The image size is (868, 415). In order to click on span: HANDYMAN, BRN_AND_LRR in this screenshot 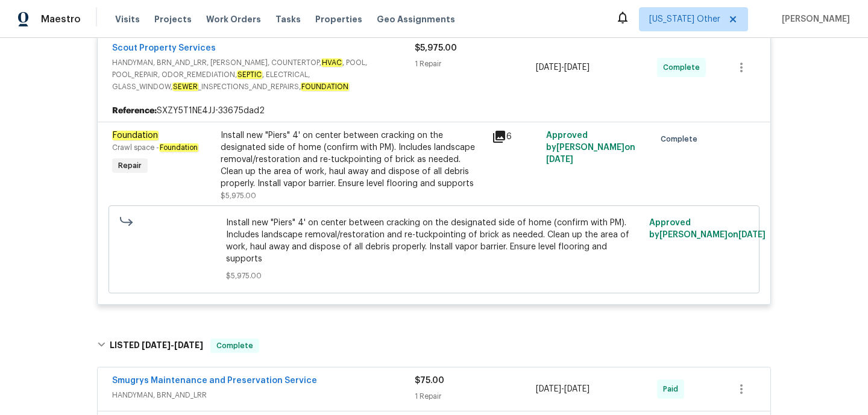, I will do `click(263, 395)`.